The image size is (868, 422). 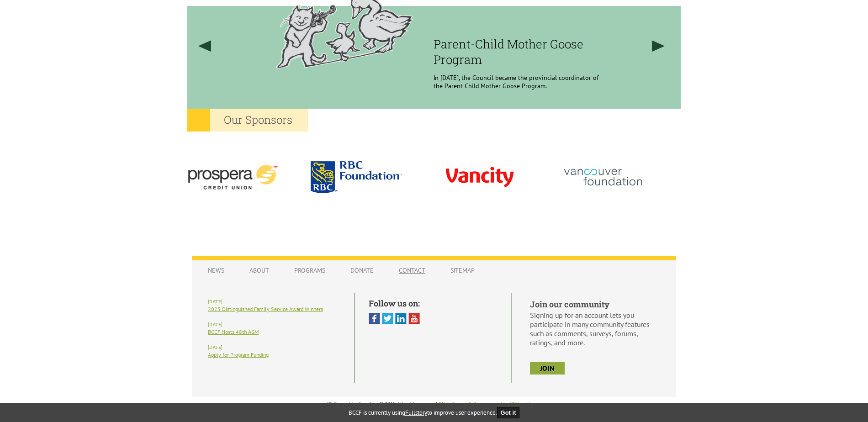 I want to click on a: Programs, so click(x=310, y=270).